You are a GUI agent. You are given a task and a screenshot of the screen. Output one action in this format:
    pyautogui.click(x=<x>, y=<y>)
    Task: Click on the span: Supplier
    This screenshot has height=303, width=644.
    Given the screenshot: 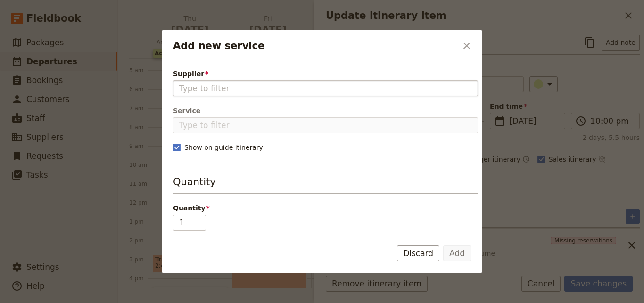 What is the action you would take?
    pyautogui.click(x=325, y=74)
    